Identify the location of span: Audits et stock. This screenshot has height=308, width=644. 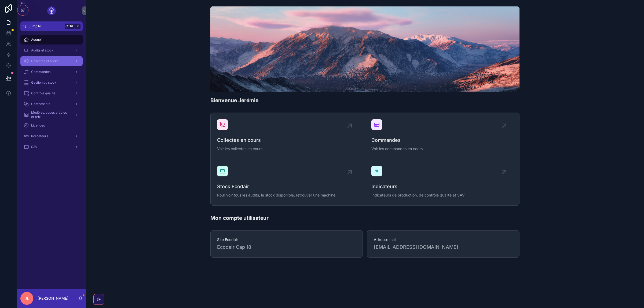
(43, 50).